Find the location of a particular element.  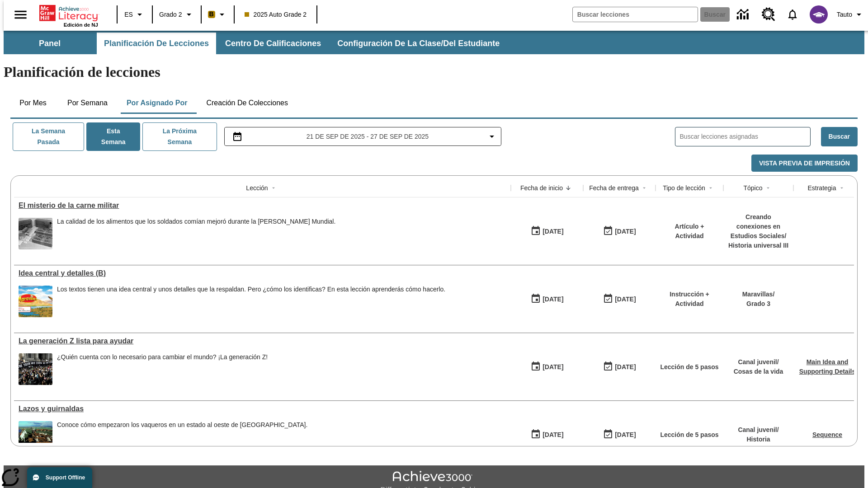

img: portada de Maravillas de tercer grado: una mariposa vuela sobre un campo y un río, con montañas a... is located at coordinates (36, 301).